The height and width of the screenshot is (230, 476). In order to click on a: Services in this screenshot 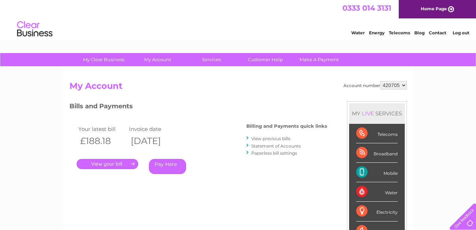, I will do `click(211, 59)`.